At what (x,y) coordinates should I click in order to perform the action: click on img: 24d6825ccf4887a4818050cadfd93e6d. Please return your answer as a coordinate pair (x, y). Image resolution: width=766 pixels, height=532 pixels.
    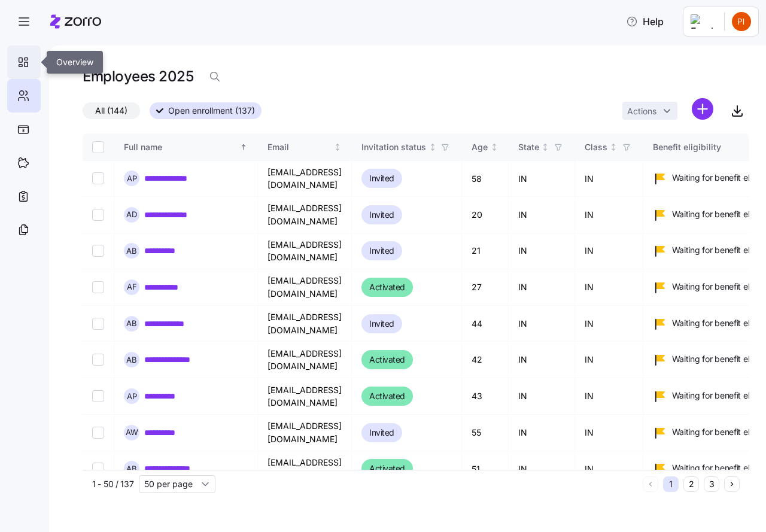
    Looking at the image, I should click on (741, 22).